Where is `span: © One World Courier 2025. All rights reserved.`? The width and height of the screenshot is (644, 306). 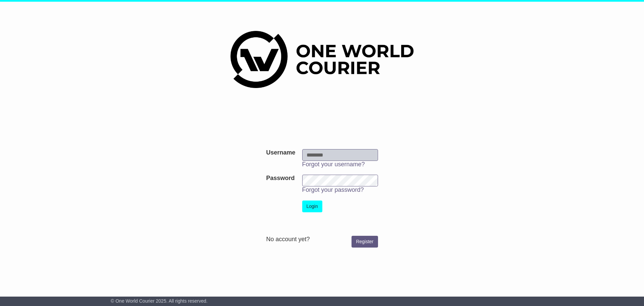
span: © One World Courier 2025. All rights reserved. is located at coordinates (159, 301).